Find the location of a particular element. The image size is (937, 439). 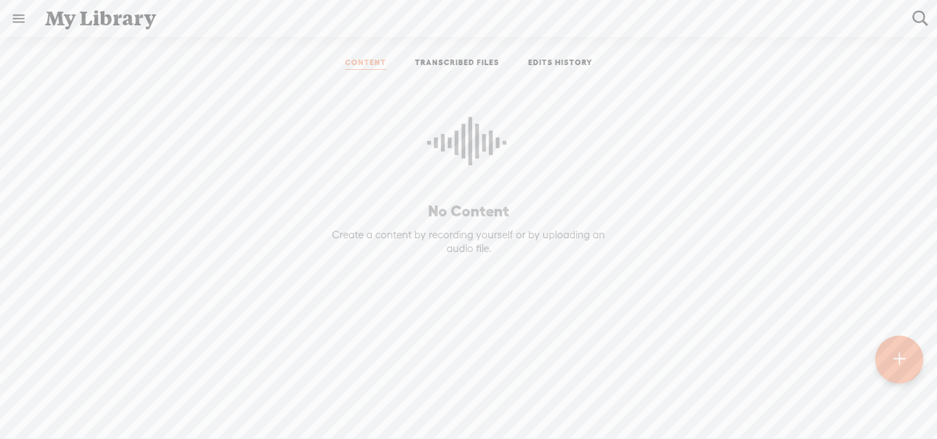

a: CONTENT is located at coordinates (365, 64).